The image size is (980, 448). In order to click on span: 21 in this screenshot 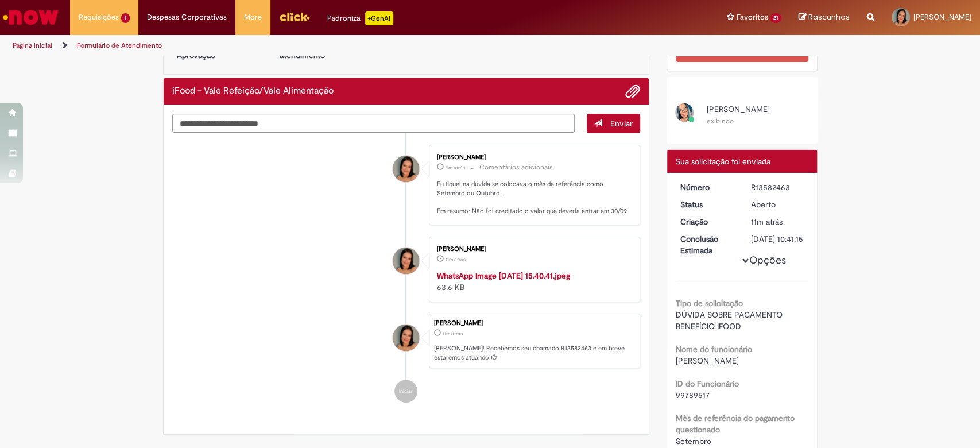, I will do `click(776, 18)`.